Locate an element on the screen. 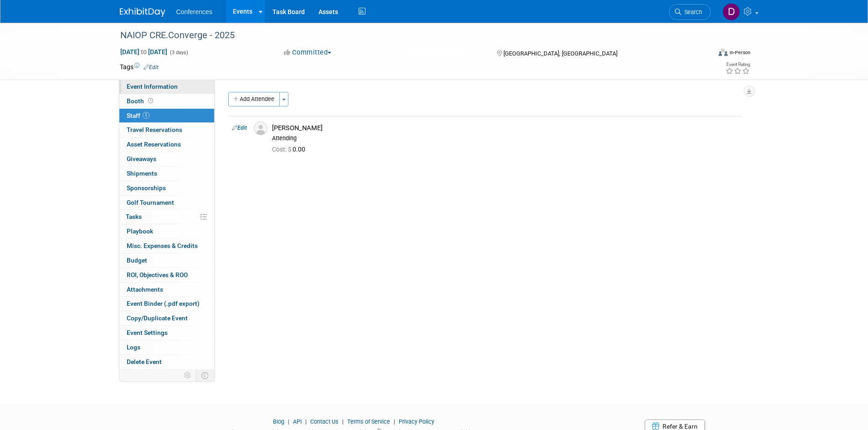  span: Asset Reservations is located at coordinates (154, 144).